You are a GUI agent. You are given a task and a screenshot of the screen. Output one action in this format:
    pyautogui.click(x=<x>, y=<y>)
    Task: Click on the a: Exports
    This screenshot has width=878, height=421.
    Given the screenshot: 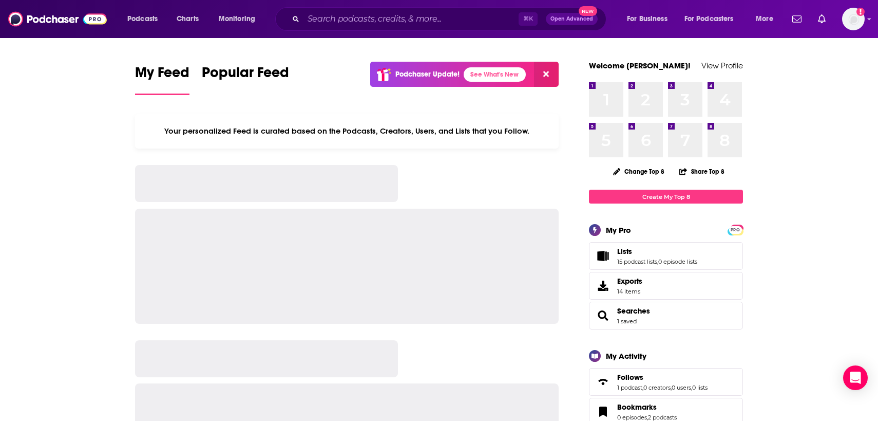 What is the action you would take?
    pyautogui.click(x=666, y=286)
    